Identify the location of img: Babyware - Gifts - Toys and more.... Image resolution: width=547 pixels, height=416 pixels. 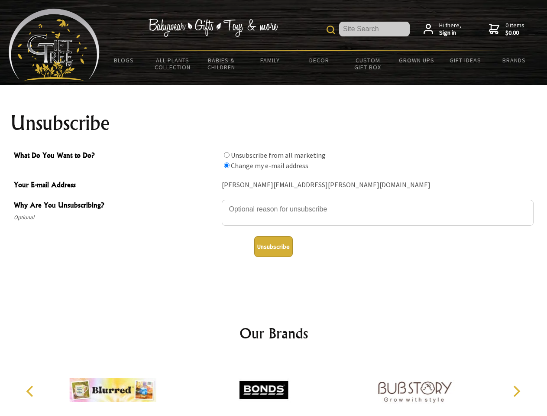
(54, 45).